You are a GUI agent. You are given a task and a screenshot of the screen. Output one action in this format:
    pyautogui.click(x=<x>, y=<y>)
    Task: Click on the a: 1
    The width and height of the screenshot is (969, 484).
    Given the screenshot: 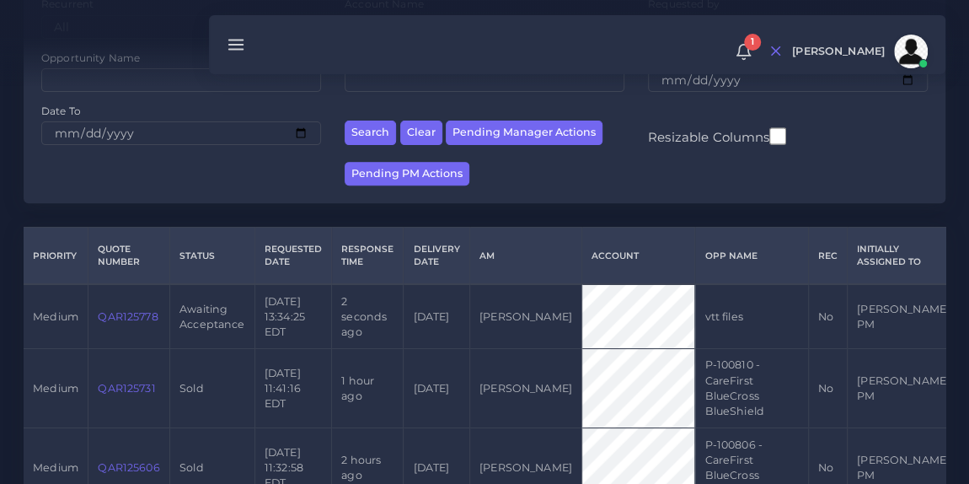 What is the action you would take?
    pyautogui.click(x=743, y=51)
    